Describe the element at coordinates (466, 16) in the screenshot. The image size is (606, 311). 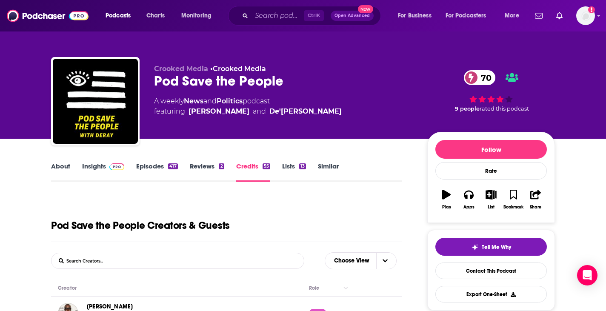
I see `span: For Podcasters` at that location.